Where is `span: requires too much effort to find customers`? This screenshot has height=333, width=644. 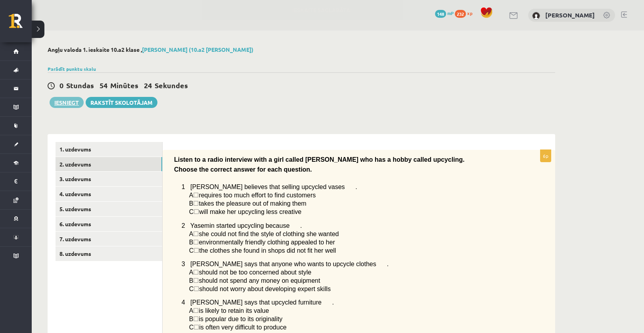
span: requires too much effort to find customers is located at coordinates (257, 195).